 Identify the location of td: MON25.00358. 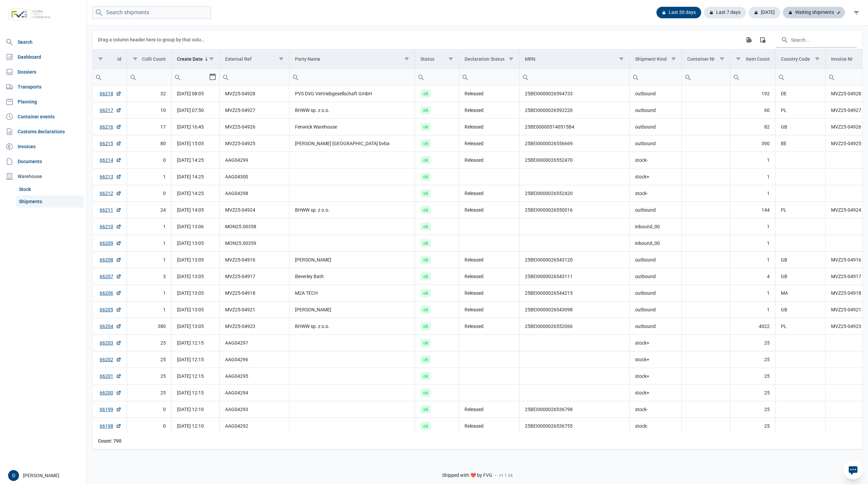
(255, 226).